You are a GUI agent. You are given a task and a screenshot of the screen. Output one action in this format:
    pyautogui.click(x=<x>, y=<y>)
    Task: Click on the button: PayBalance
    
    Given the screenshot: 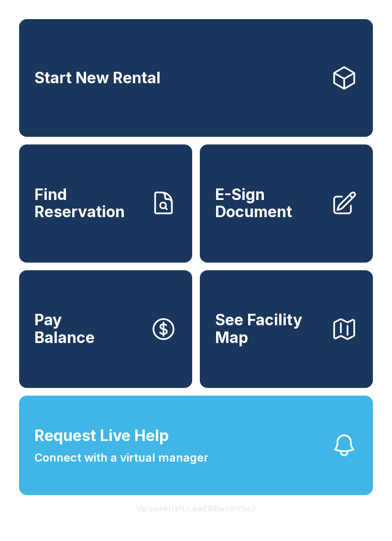 What is the action you would take?
    pyautogui.click(x=105, y=329)
    